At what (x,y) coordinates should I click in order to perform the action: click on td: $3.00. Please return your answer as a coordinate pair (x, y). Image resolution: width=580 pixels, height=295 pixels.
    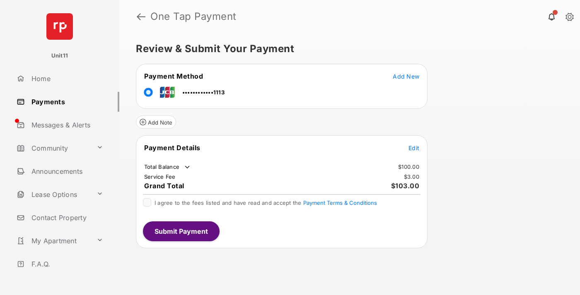
    Looking at the image, I should click on (411, 177).